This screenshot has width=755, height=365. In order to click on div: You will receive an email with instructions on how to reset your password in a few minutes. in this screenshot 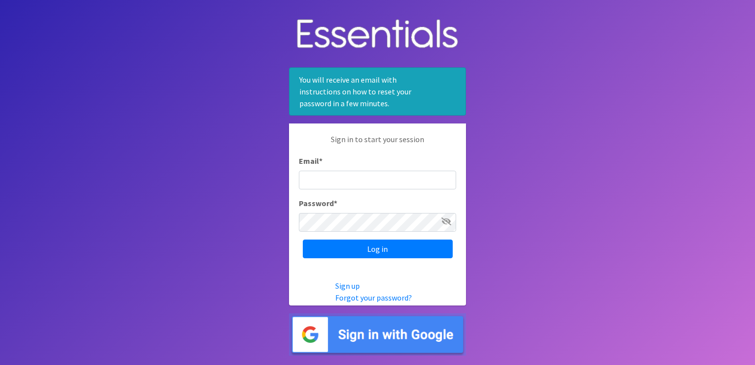, I will do `click(377, 91)`.